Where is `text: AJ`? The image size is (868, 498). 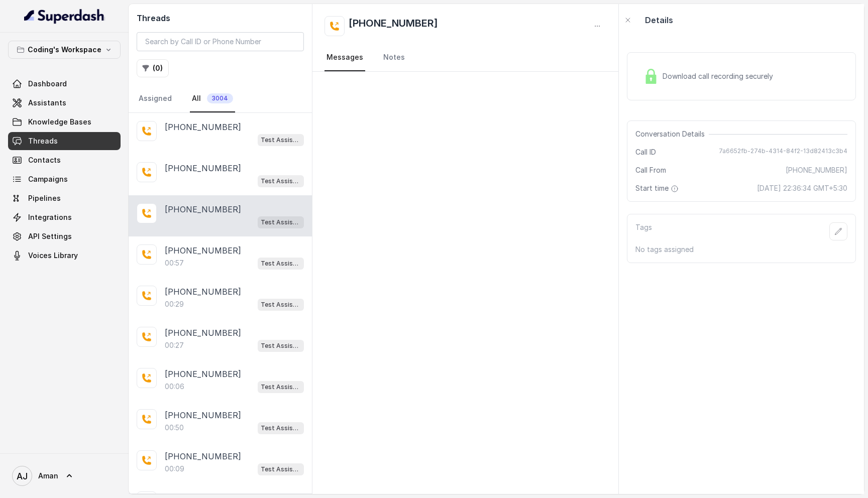
text: AJ is located at coordinates (22, 475).